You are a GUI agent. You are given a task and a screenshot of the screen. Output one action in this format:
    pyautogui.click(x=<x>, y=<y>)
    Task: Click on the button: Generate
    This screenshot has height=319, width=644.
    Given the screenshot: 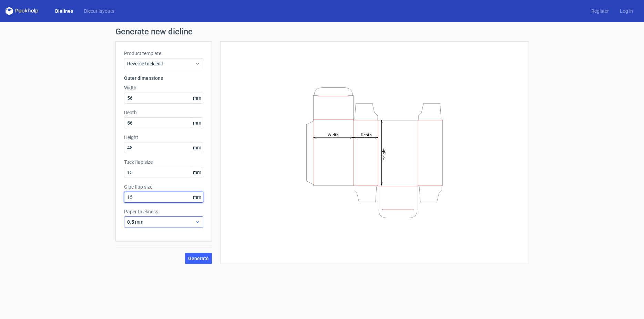 What is the action you would take?
    pyautogui.click(x=199, y=259)
    